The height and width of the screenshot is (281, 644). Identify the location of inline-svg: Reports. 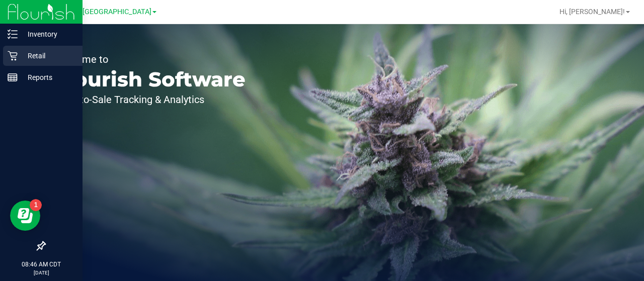
(13, 78).